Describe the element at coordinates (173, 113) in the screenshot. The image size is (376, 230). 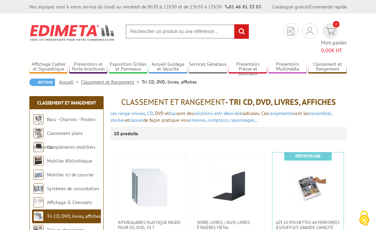
I see `a: bac` at that location.